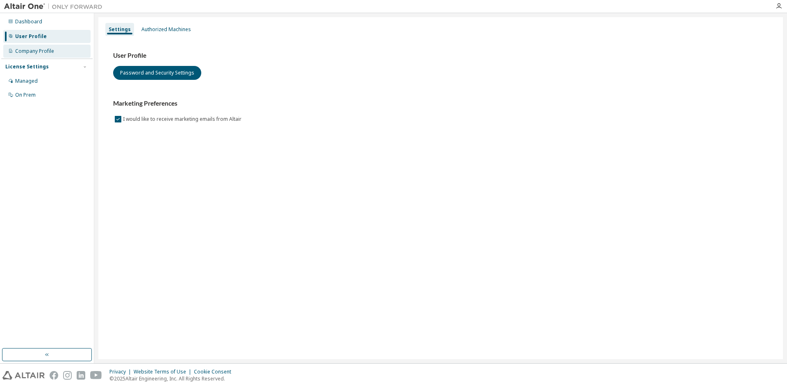  I want to click on div: Managed, so click(26, 81).